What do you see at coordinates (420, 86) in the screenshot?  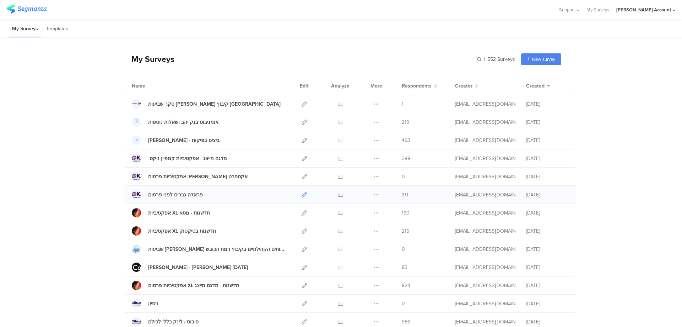 I see `button: Respondents` at bounding box center [420, 86].